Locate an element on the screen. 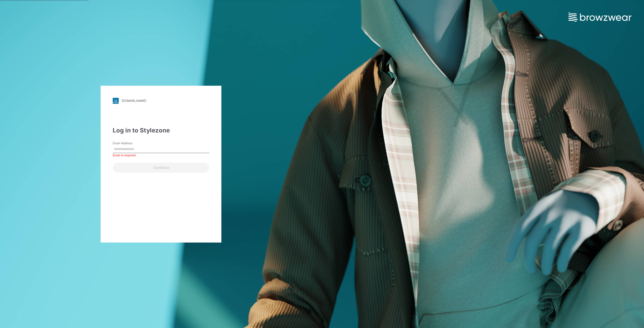 The width and height of the screenshot is (644, 328). img: stylezone-logo.562084cfcfab977791bfbf7441f1a819.svg is located at coordinates (116, 101).